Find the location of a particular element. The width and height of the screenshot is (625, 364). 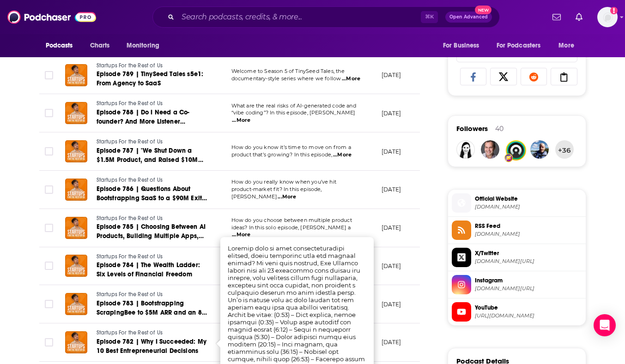

img: mdravigne is located at coordinates (539, 150).